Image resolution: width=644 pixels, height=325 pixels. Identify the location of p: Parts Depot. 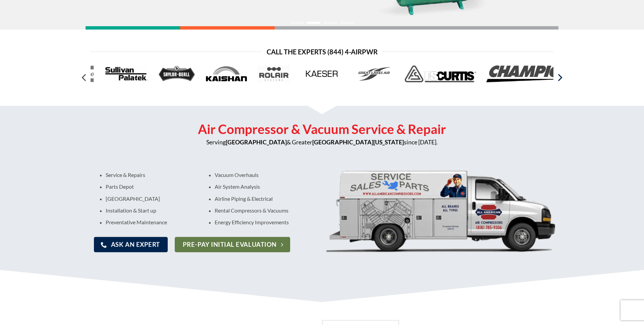
(149, 186).